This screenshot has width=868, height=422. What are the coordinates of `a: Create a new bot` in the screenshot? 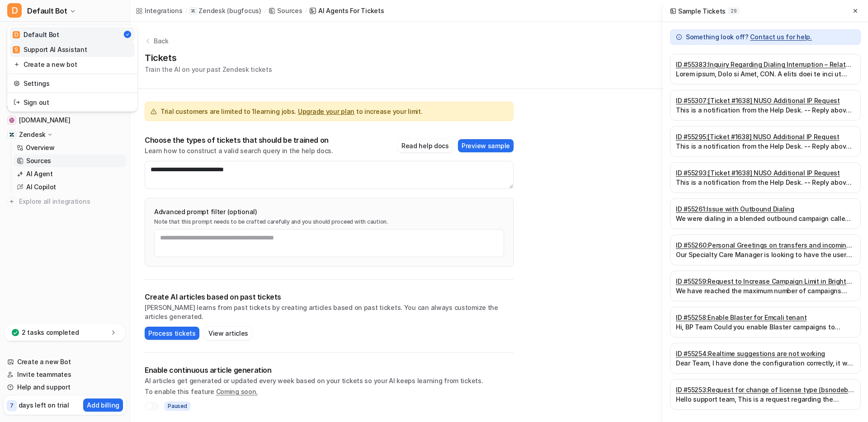 It's located at (72, 64).